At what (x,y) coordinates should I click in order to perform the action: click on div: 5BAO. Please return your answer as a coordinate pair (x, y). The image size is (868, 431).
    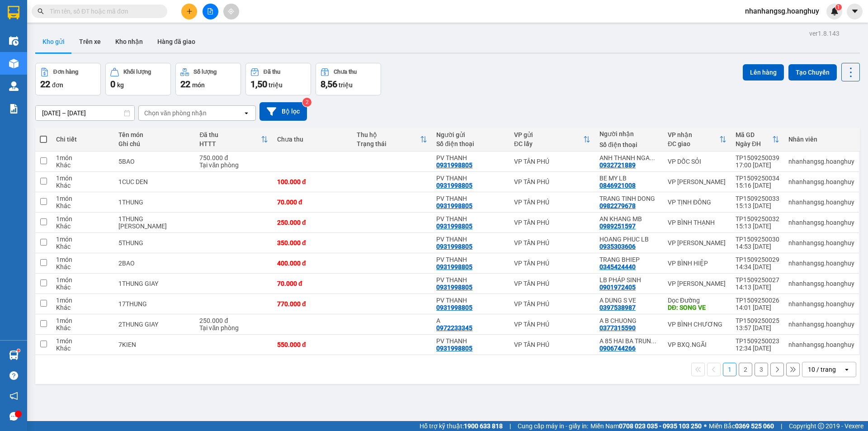
    Looking at the image, I should click on (154, 162).